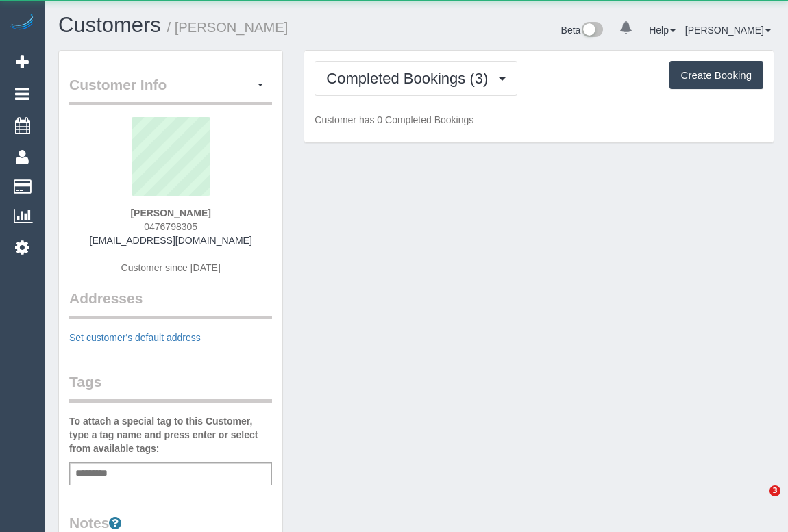 The height and width of the screenshot is (532, 788). What do you see at coordinates (135, 338) in the screenshot?
I see `a: Set customer's default address` at bounding box center [135, 338].